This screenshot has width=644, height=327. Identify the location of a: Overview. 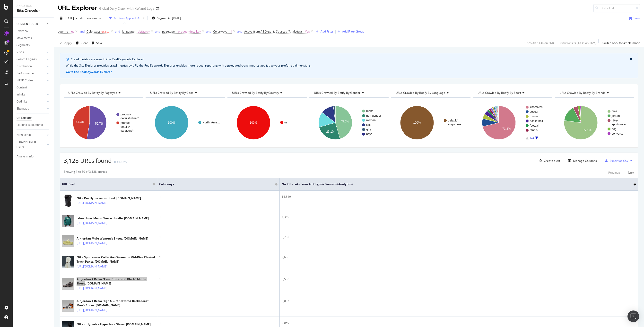
(34, 31).